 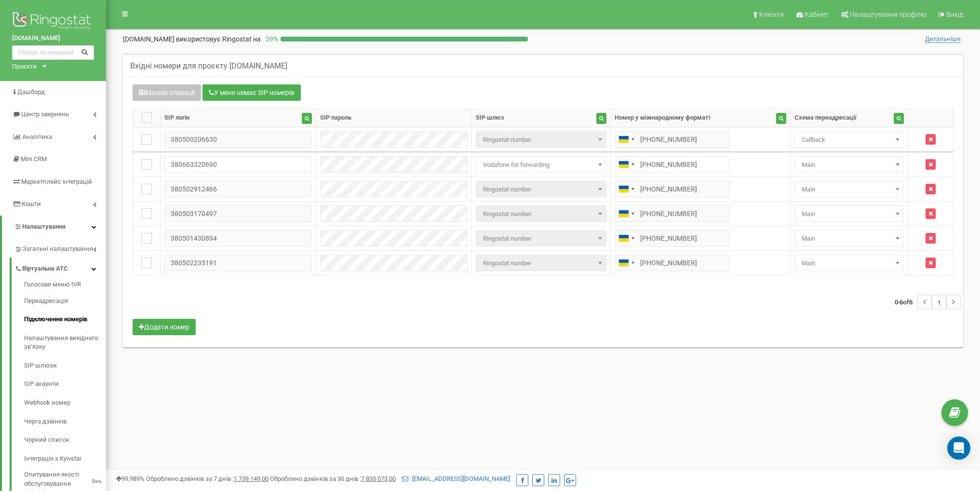 I want to click on u: 1 739 149,00, so click(x=251, y=478).